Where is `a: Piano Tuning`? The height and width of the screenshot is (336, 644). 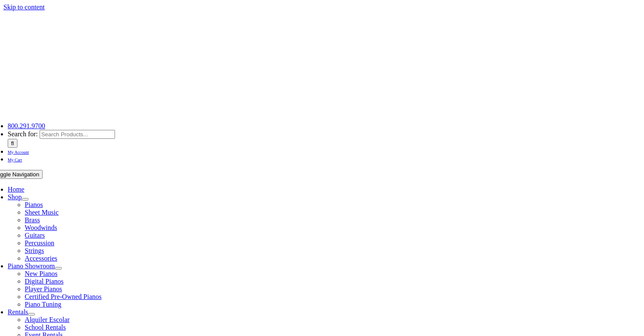
a: Piano Tuning is located at coordinates (43, 304).